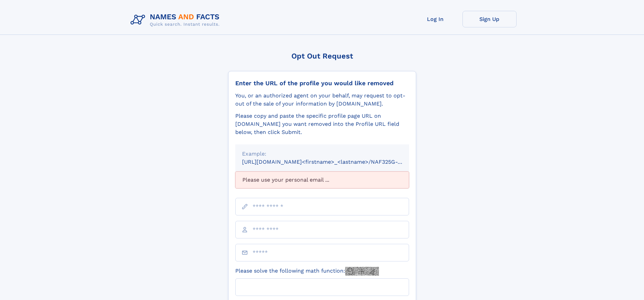 This screenshot has height=300, width=644. I want to click on img: Logo Names and Facts, so click(177, 20).